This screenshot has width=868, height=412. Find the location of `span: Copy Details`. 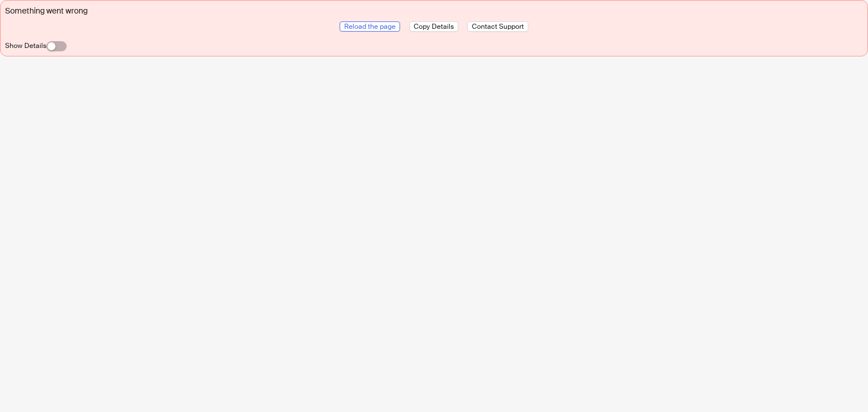

span: Copy Details is located at coordinates (434, 26).